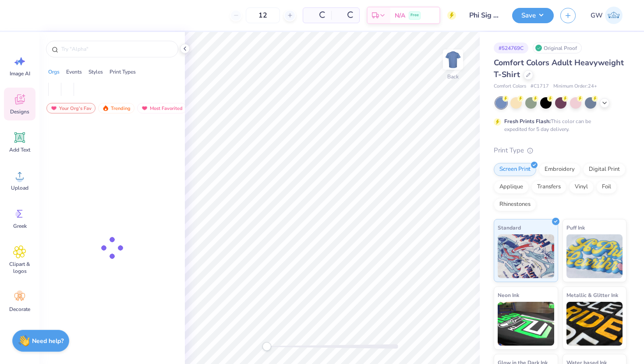 Image resolution: width=644 pixels, height=364 pixels. What do you see at coordinates (510, 86) in the screenshot?
I see `span: Comfort Colors` at bounding box center [510, 86].